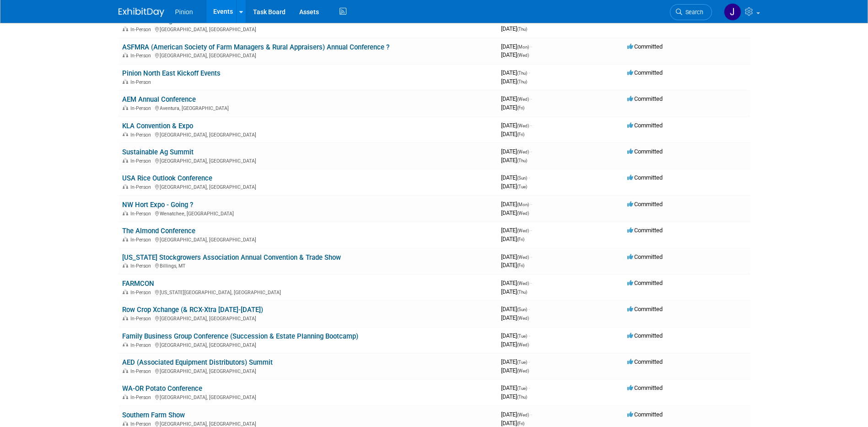 Image resolution: width=868 pixels, height=427 pixels. Describe the element at coordinates (691, 12) in the screenshot. I see `a: Search` at that location.